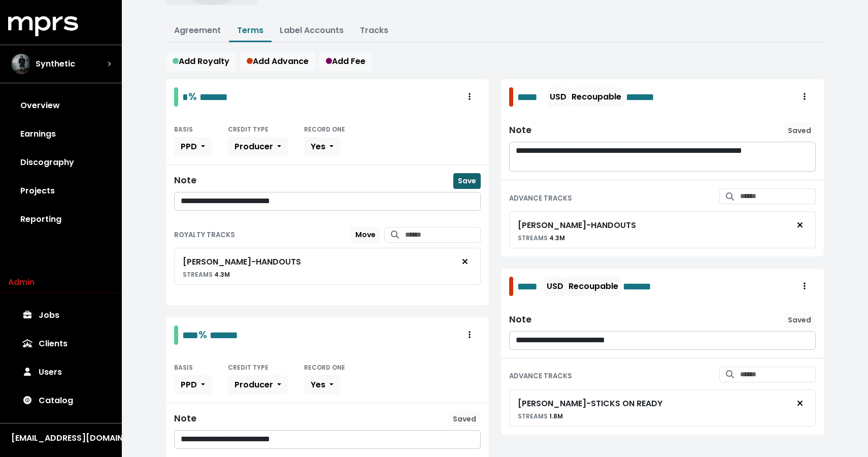 The width and height of the screenshot is (868, 457). Describe the element at coordinates (311, 30) in the screenshot. I see `a: Label Accounts` at that location.